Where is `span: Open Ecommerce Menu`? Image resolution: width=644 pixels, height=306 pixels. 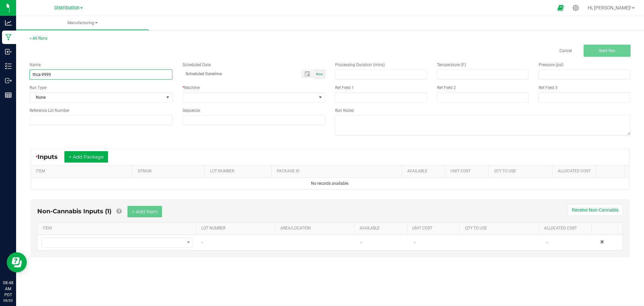
span: Open Ecommerce Menu is located at coordinates (561, 7).